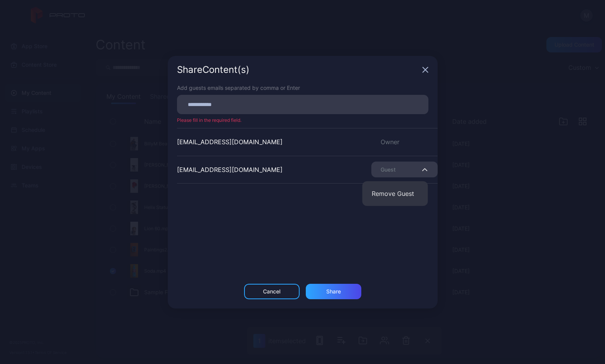  I want to click on div: Share, so click(334, 291).